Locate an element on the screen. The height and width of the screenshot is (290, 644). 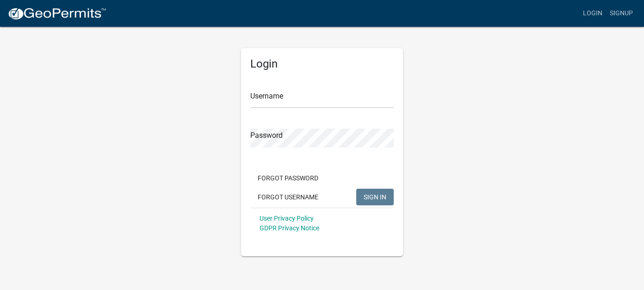
button: Forgot Username is located at coordinates (288, 197).